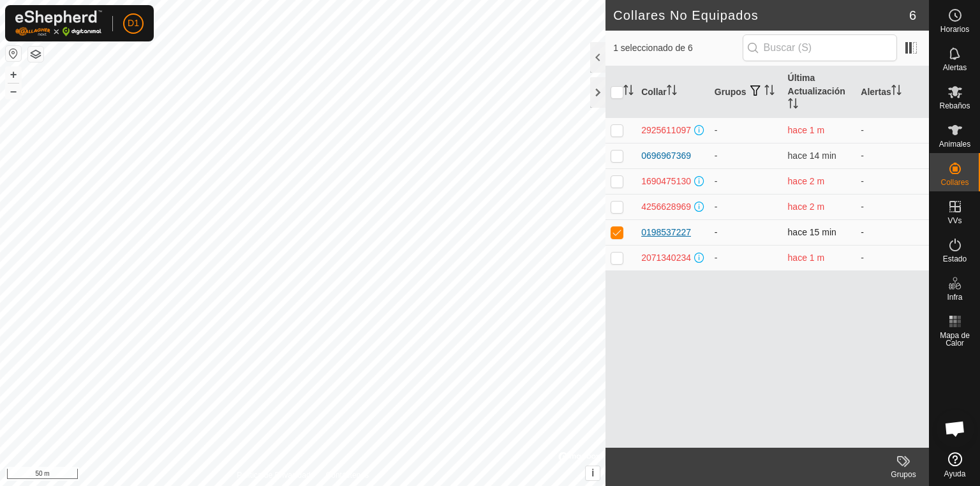 Image resolution: width=980 pixels, height=486 pixels. Describe the element at coordinates (954, 144) in the screenshot. I see `span: Animales` at that location.